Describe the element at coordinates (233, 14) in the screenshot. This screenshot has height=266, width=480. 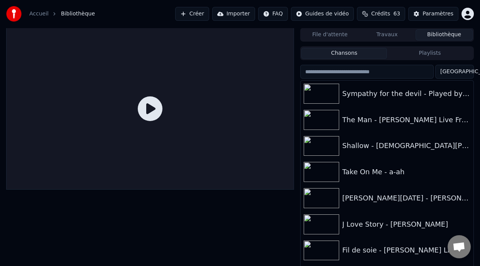
I see `button: Importer` at that location.